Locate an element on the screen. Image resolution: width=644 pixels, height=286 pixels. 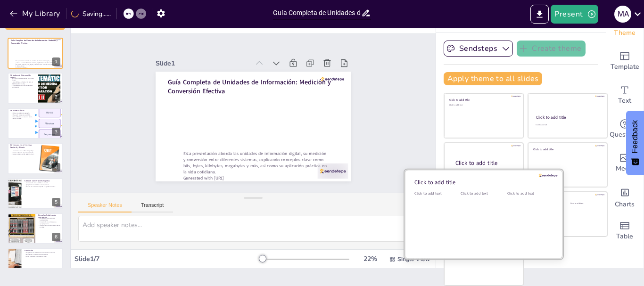
p: Ejemplos de conversiones son importantes. is located at coordinates (42, 185).